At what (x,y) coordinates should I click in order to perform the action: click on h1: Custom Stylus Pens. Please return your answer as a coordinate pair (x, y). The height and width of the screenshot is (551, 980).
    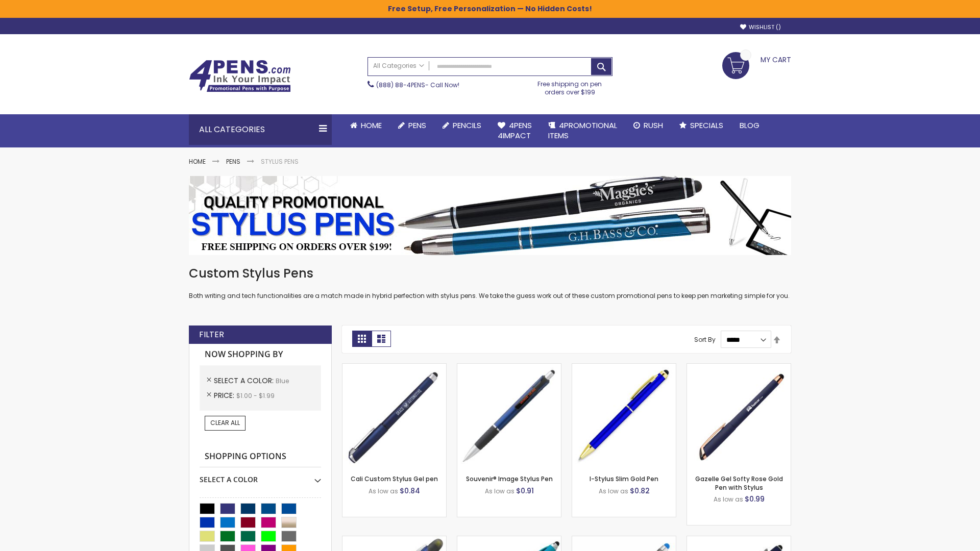
    Looking at the image, I should click on (490, 273).